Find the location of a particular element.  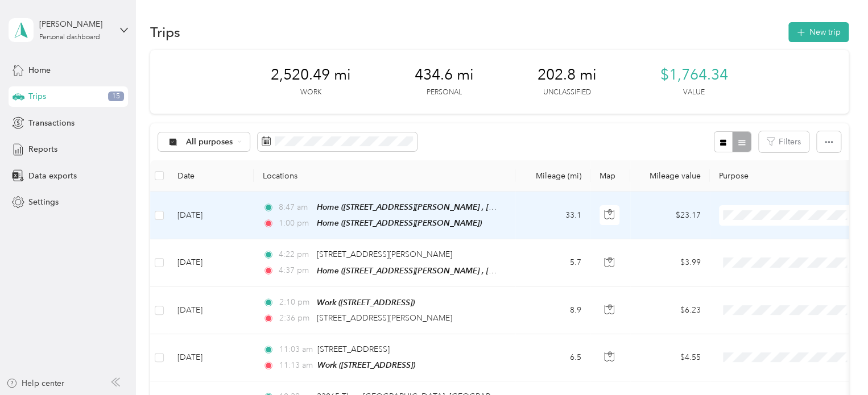

td: 8.9 is located at coordinates (553, 311).